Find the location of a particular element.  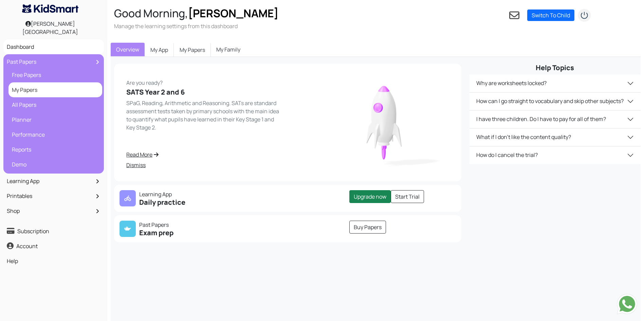

a: My App is located at coordinates (159, 50).